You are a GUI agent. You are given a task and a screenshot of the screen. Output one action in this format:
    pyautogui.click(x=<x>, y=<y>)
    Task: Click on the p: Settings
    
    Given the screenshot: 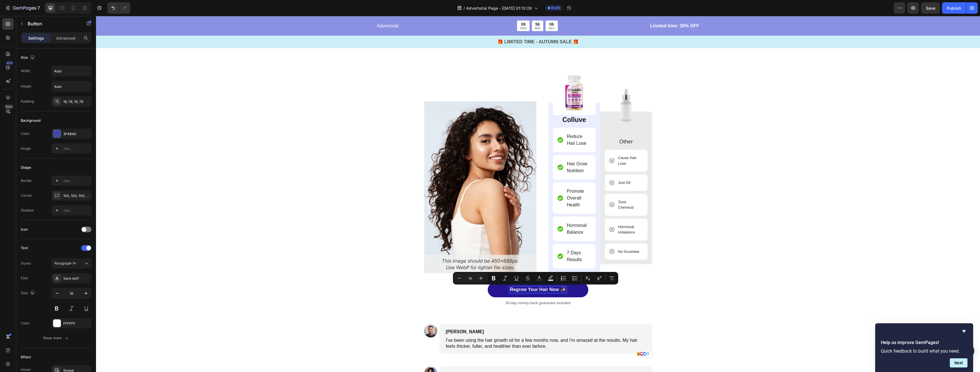 What is the action you would take?
    pyautogui.click(x=36, y=38)
    